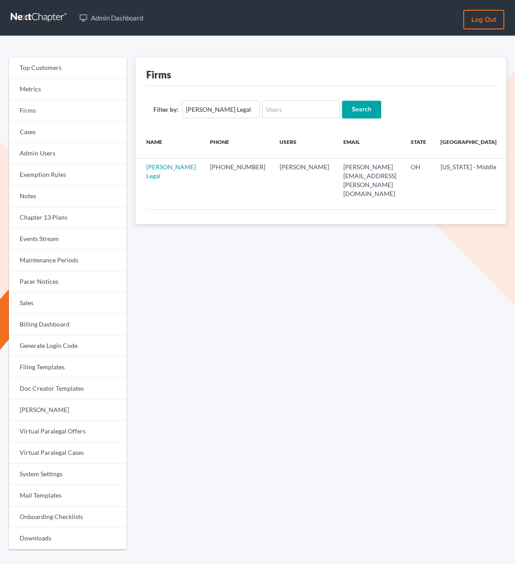 The height and width of the screenshot is (564, 515). Describe the element at coordinates (68, 346) in the screenshot. I see `a: Generate Login Code` at that location.